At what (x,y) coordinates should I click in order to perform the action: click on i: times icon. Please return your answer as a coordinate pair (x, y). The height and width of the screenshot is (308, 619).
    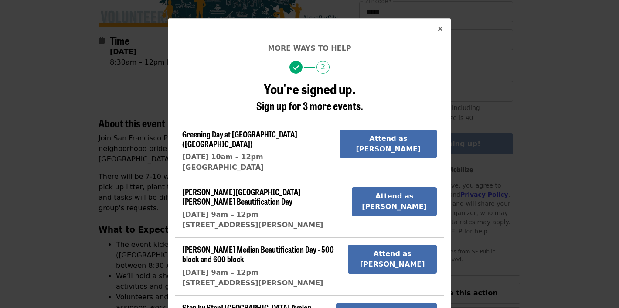
    Looking at the image, I should click on (440, 29).